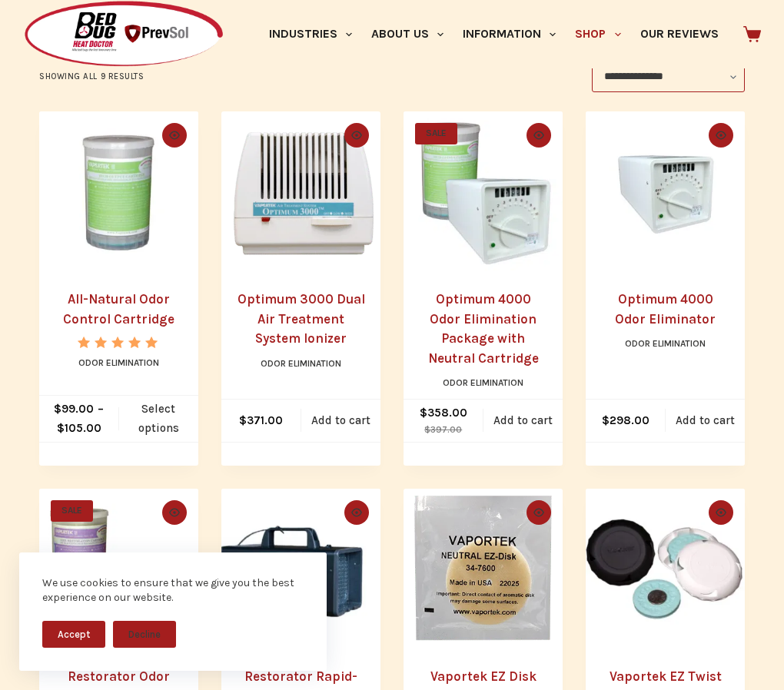 The height and width of the screenshot is (690, 784). What do you see at coordinates (443, 430) in the screenshot?
I see `bdi: 397.00` at bounding box center [443, 430].